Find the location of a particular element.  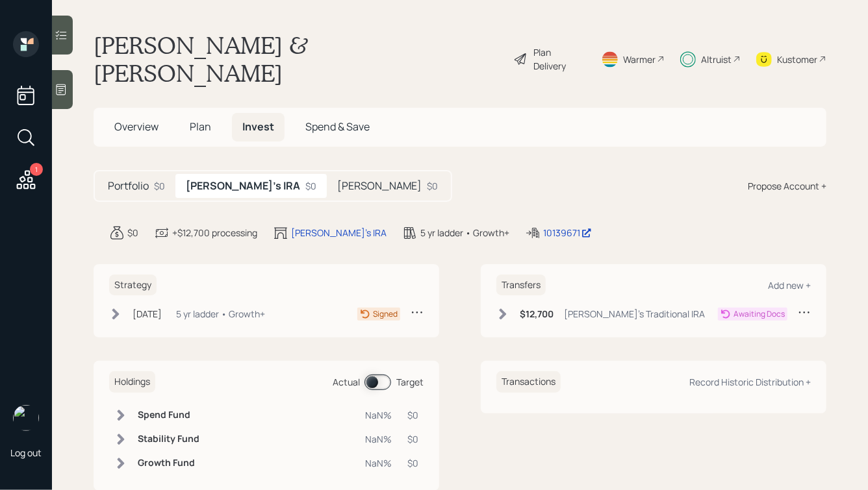

div: Target is located at coordinates (410, 382).